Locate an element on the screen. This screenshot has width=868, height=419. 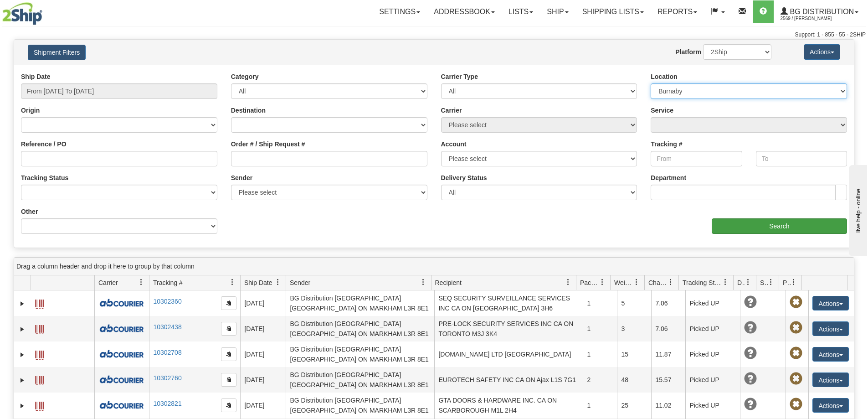
td: 5 is located at coordinates (634, 303).